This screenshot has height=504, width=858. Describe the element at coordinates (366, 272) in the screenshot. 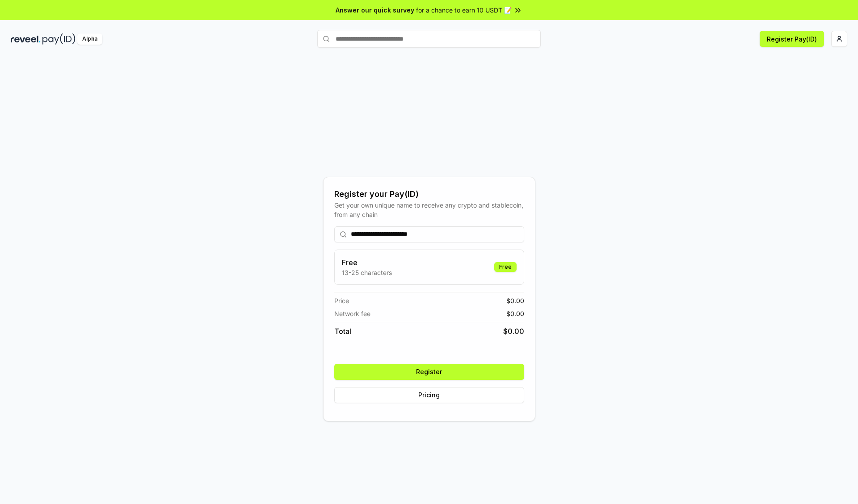

I see `p: 13-25 characters` at that location.